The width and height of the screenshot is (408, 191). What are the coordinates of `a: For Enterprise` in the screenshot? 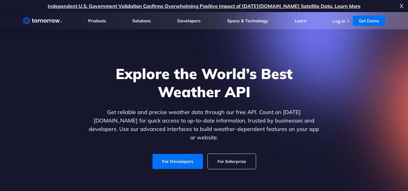 It's located at (232, 162).